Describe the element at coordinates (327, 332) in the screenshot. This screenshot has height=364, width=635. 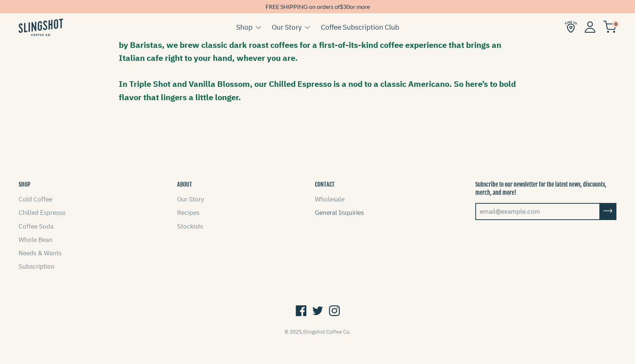
I see `a: Slingshot Coffee Co.` at that location.